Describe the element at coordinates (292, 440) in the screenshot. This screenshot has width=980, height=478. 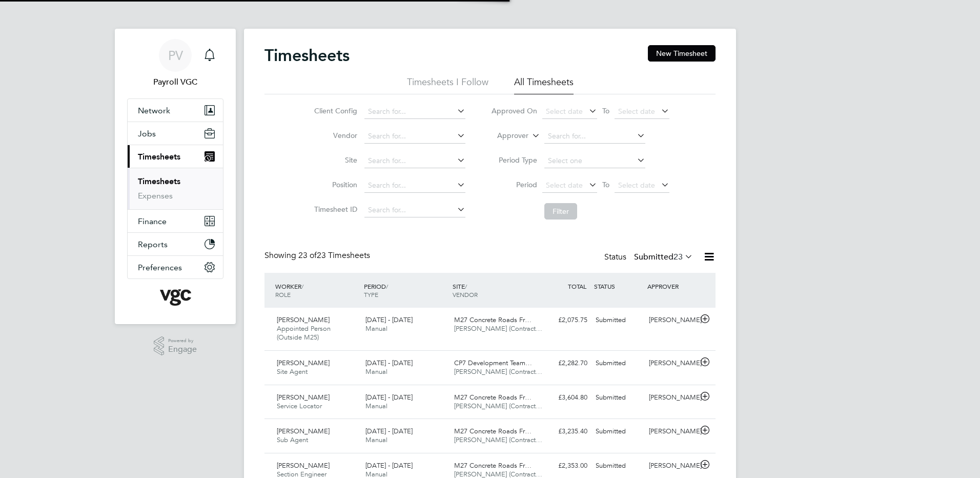
I see `span: Sub Agent` at that location.